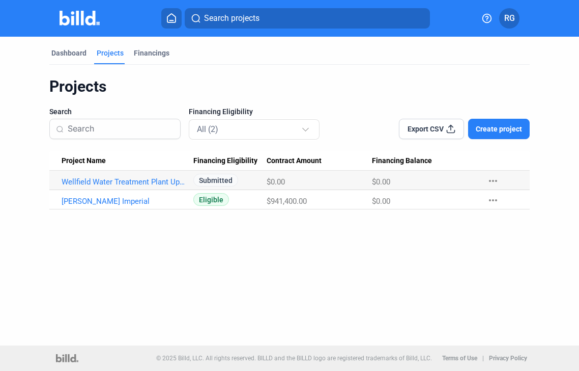 The image size is (579, 371). What do you see at coordinates (216, 180) in the screenshot?
I see `span: Submitted` at bounding box center [216, 180].